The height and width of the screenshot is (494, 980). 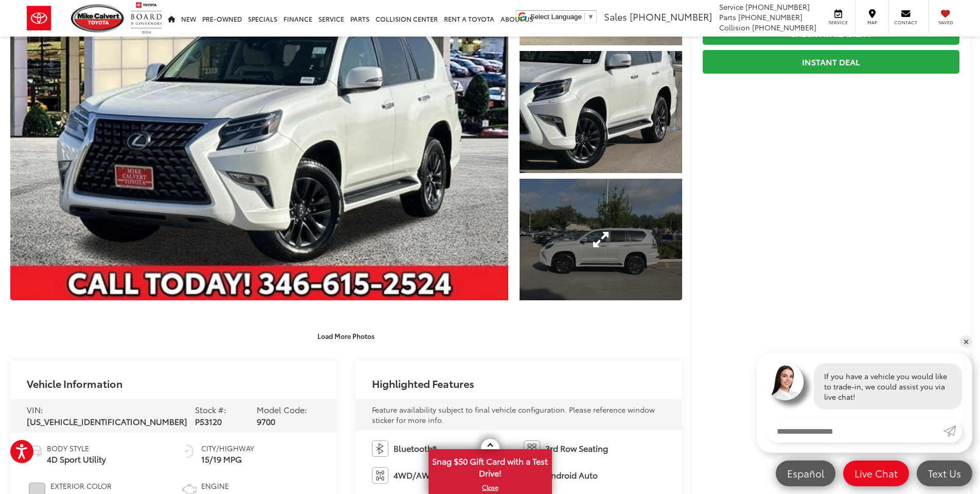 What do you see at coordinates (189, 451) in the screenshot?
I see `img: Fuel Economy` at bounding box center [189, 451].